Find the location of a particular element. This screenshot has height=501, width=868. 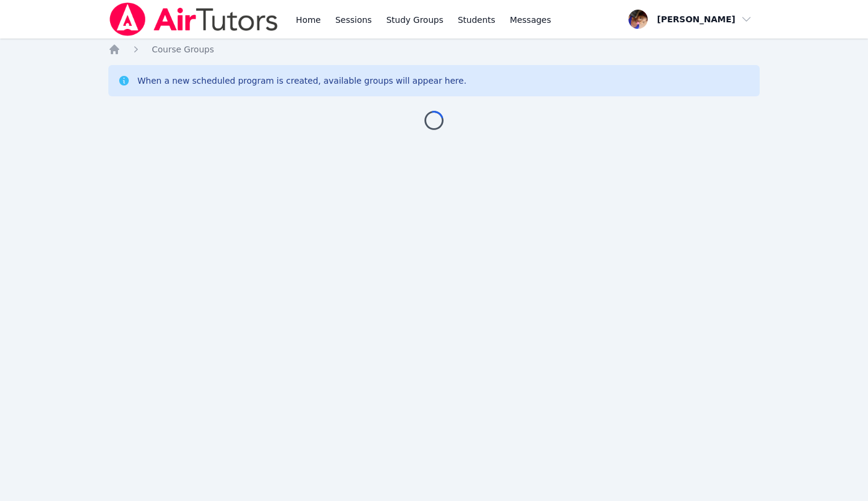

nav: Breadcrumb is located at coordinates (434, 49).